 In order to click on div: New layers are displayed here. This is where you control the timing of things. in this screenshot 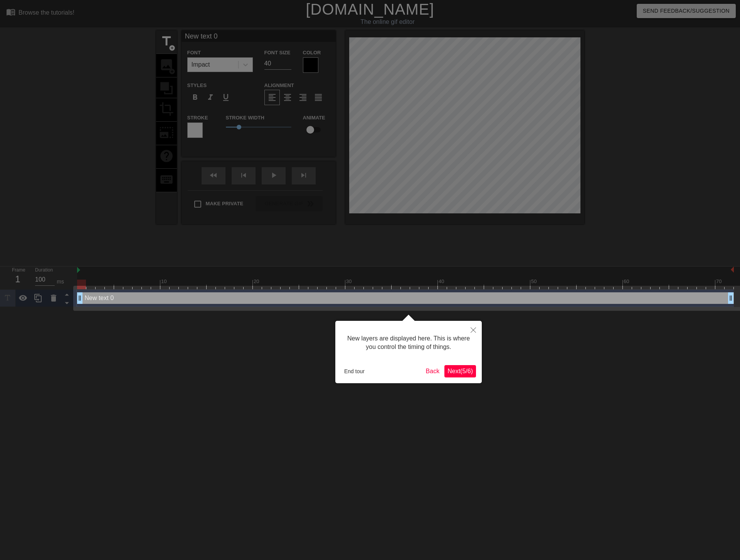, I will do `click(409, 343)`.